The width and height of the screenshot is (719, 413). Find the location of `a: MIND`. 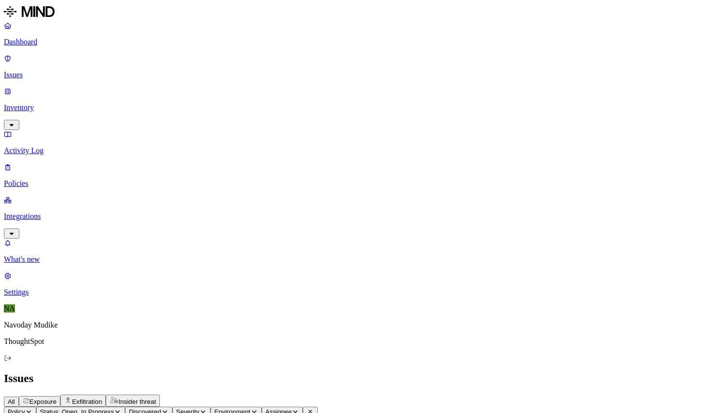

a: MIND is located at coordinates (359, 13).